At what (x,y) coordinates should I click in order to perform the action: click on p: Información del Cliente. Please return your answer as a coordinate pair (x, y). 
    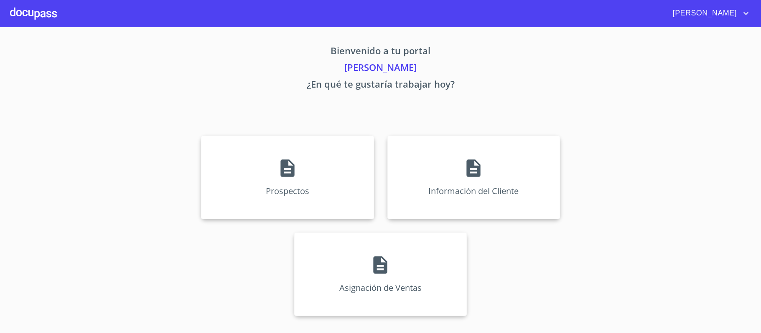
    Looking at the image, I should click on (473, 191).